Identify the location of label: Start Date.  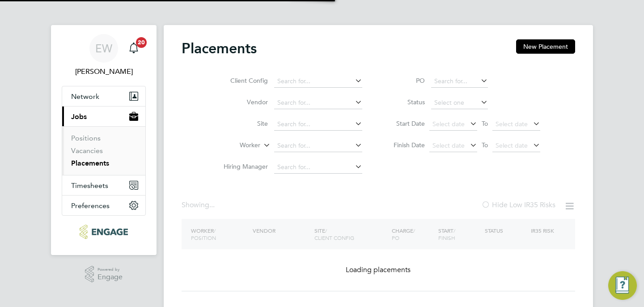
(405, 124).